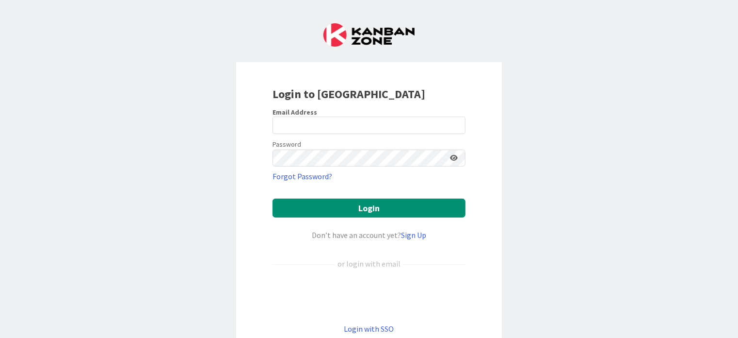  Describe the element at coordinates (369, 208) in the screenshot. I see `button: Login` at that location.